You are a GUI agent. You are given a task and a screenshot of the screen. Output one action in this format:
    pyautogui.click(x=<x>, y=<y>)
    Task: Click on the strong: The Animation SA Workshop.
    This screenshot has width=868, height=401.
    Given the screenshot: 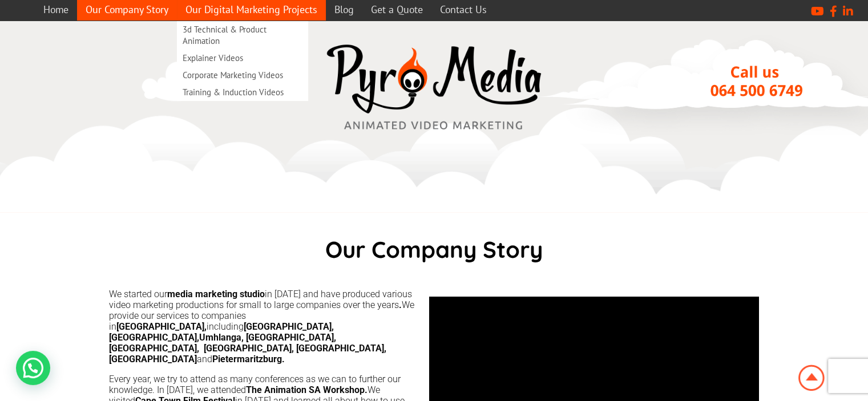 What is the action you would take?
    pyautogui.click(x=307, y=390)
    